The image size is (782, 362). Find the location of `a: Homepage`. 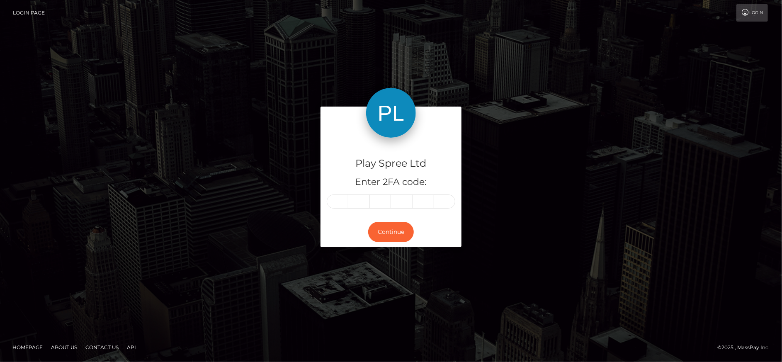

a: Homepage is located at coordinates (27, 347).